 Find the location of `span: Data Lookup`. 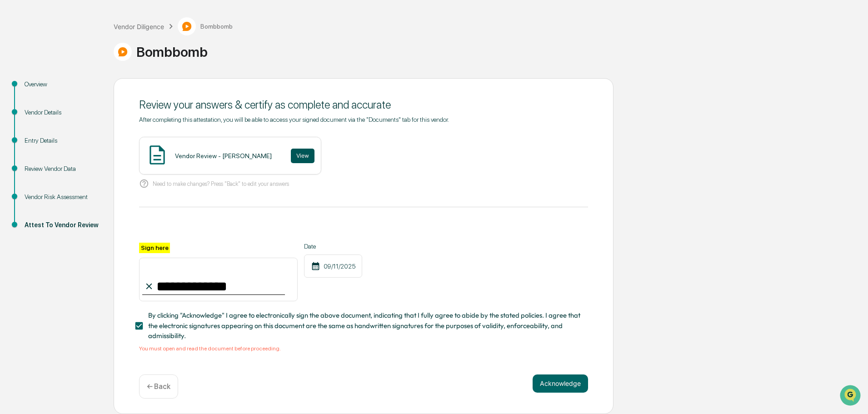

span: Data Lookup is located at coordinates (38, 136).